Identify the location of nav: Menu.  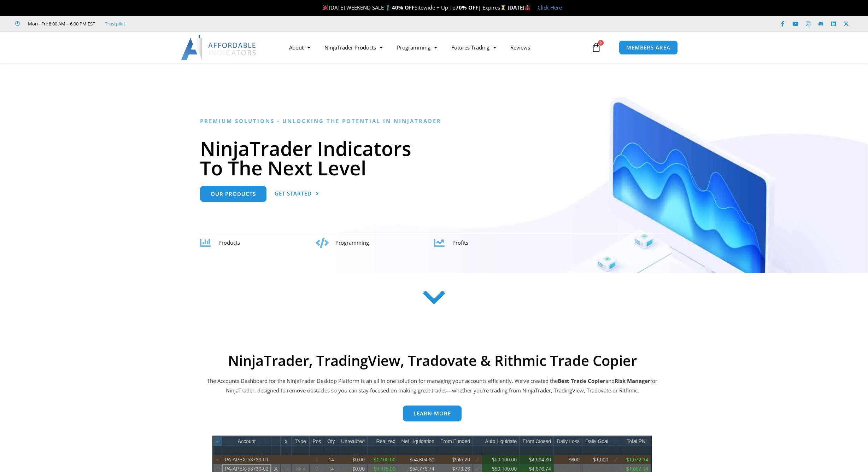
(436, 47).